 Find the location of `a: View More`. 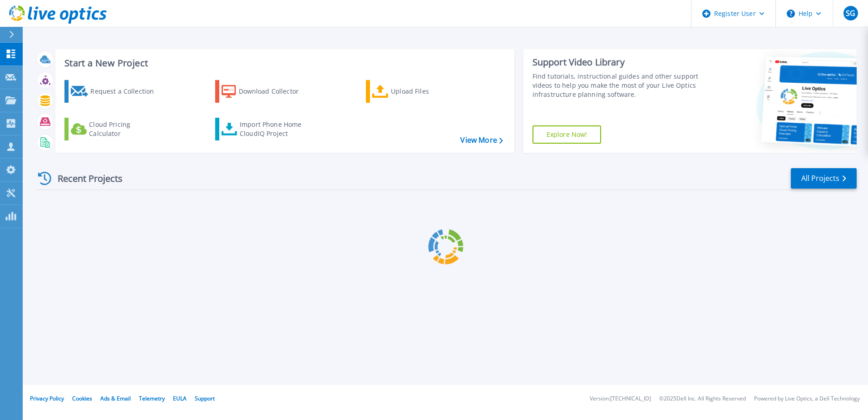

a: View More is located at coordinates (481, 140).